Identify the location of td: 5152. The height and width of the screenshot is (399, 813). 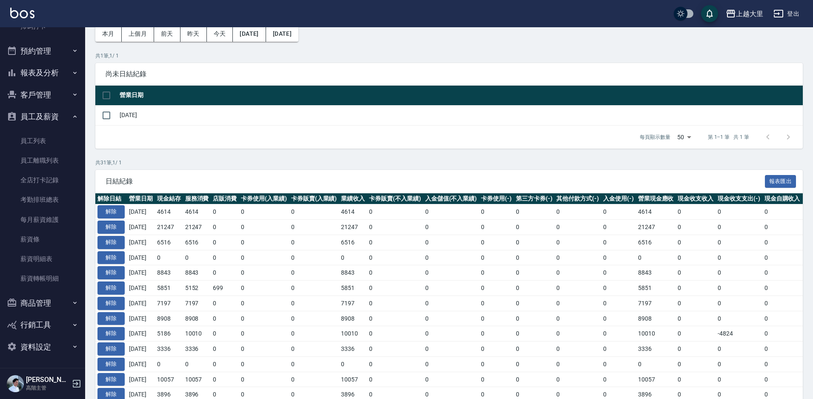
(197, 288).